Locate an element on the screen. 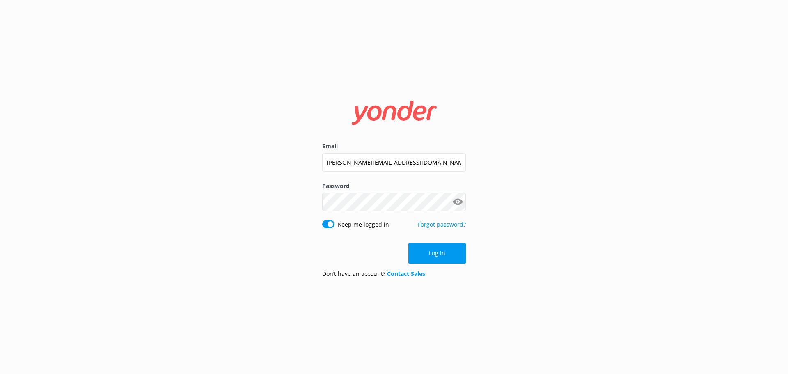  a: Forgot password? is located at coordinates (442, 224).